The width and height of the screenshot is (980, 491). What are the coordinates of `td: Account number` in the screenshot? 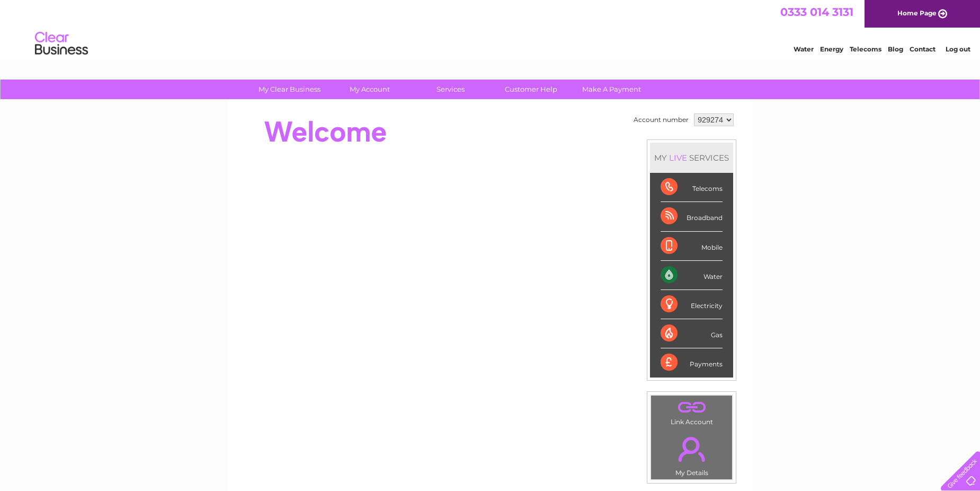 It's located at (661, 120).